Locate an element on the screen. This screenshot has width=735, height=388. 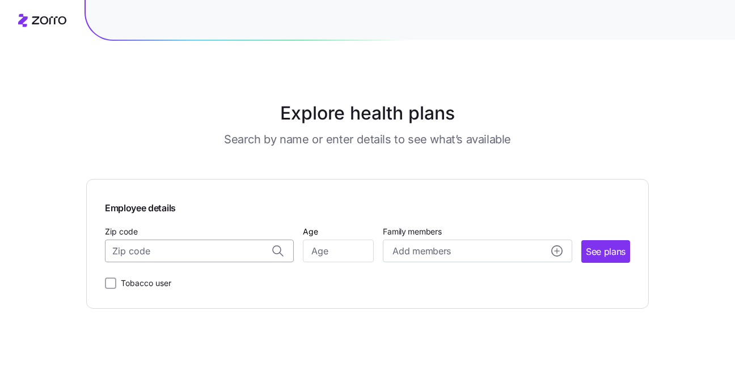
input: Age is located at coordinates (338, 251).